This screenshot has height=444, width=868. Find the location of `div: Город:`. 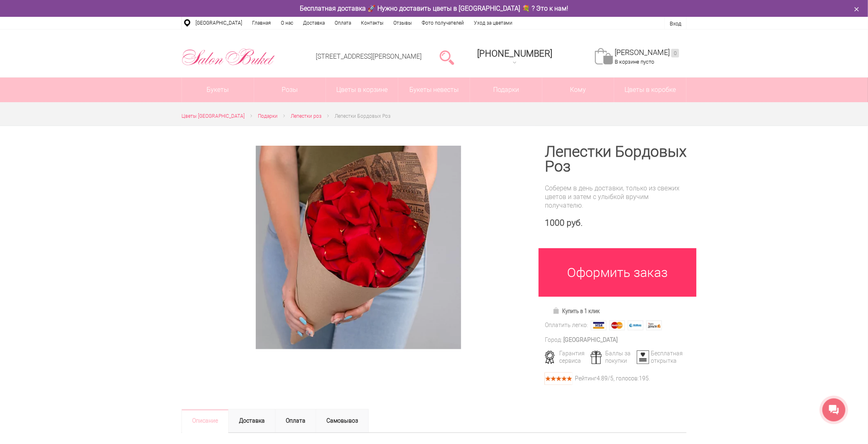

div: Город: is located at coordinates (553, 340).